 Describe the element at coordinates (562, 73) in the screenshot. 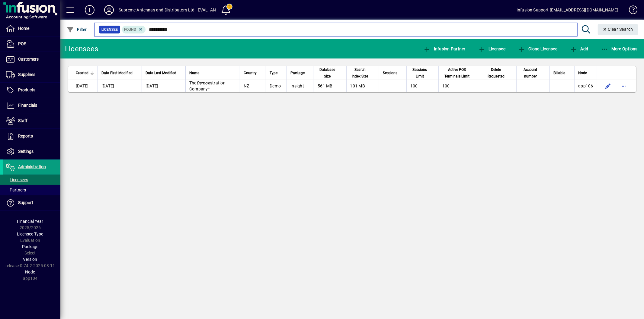

I see `div: Billable` at that location.